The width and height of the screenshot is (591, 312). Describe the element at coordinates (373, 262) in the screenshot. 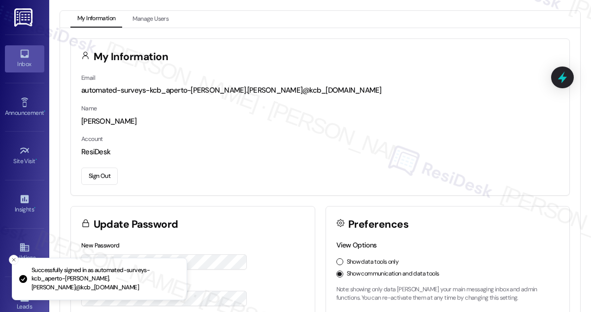

I see `label: Show data tools only` at that location.